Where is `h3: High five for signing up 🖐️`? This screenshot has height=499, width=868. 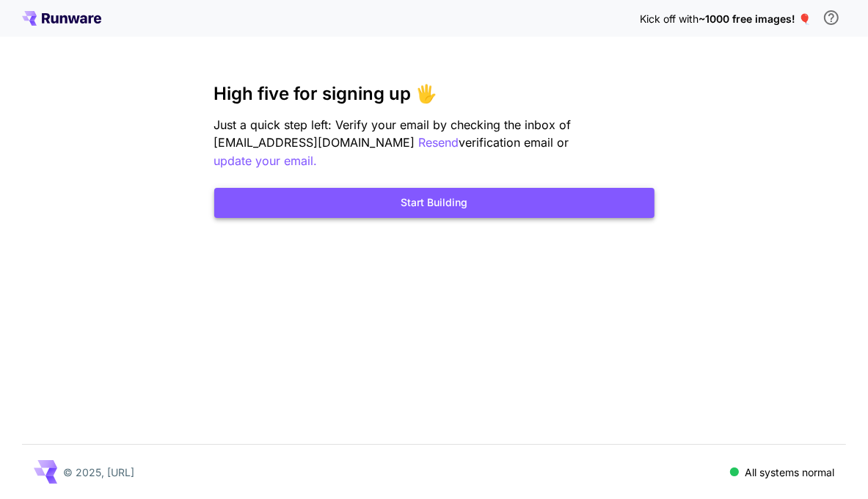
h3: High five for signing up 🖐️ is located at coordinates (434, 94).